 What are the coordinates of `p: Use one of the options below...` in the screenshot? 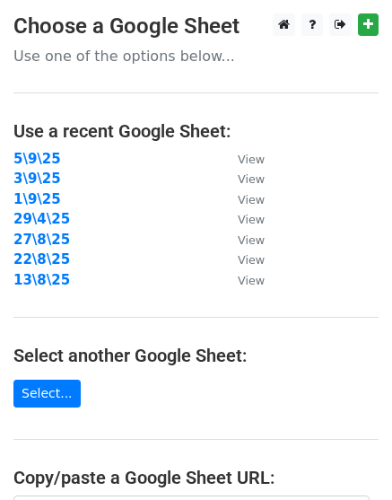 It's located at (196, 56).